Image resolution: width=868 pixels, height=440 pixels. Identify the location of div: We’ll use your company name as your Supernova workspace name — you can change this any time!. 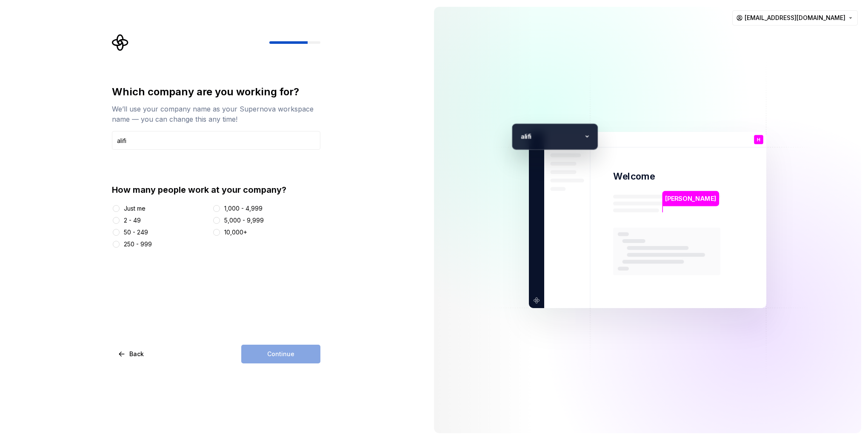
(216, 114).